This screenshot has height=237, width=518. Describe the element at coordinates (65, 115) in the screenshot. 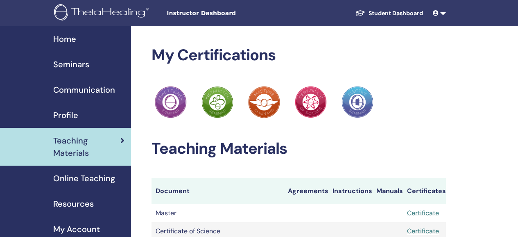

I see `span: Profile` at that location.